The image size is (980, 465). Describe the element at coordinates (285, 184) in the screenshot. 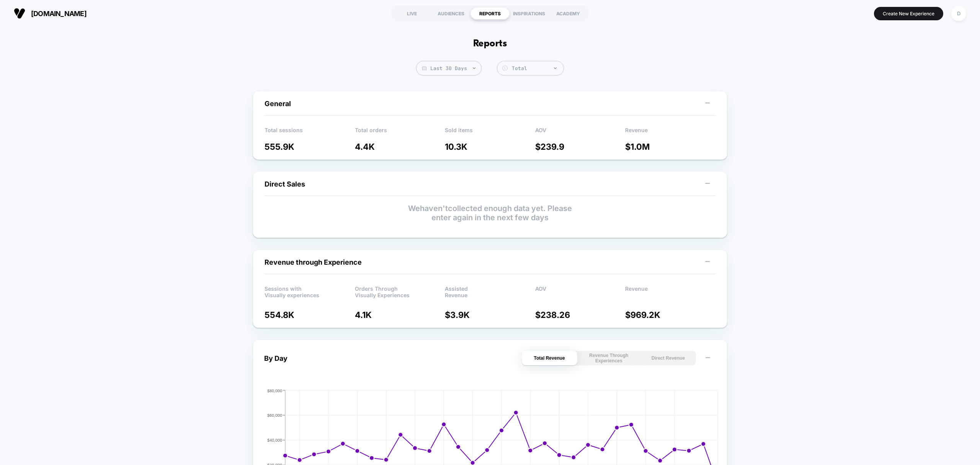

I see `span: Direct Sales` at that location.